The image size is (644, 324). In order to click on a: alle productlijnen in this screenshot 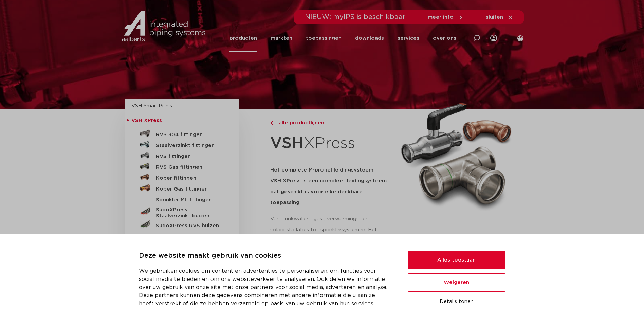, I will do `click(332, 123)`.